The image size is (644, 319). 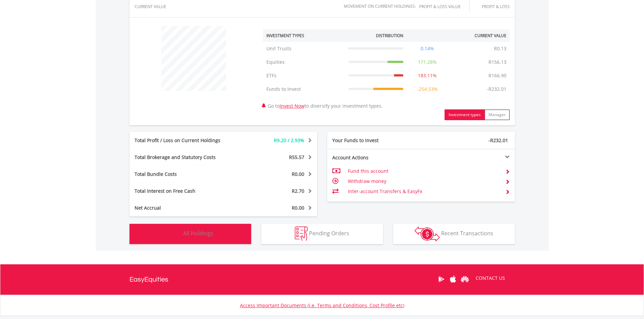 I want to click on th: Investment Types, so click(x=304, y=36).